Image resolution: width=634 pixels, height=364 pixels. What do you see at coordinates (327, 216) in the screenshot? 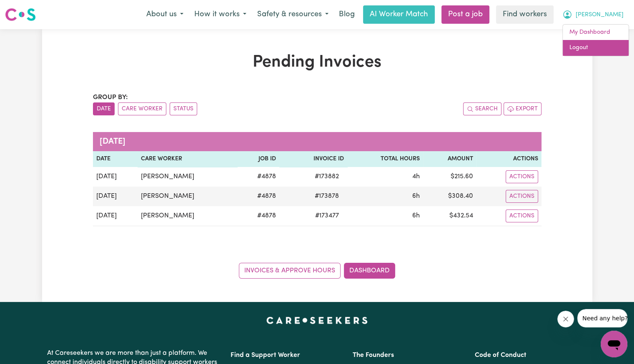
I see `span: # 173477` at bounding box center [327, 216].